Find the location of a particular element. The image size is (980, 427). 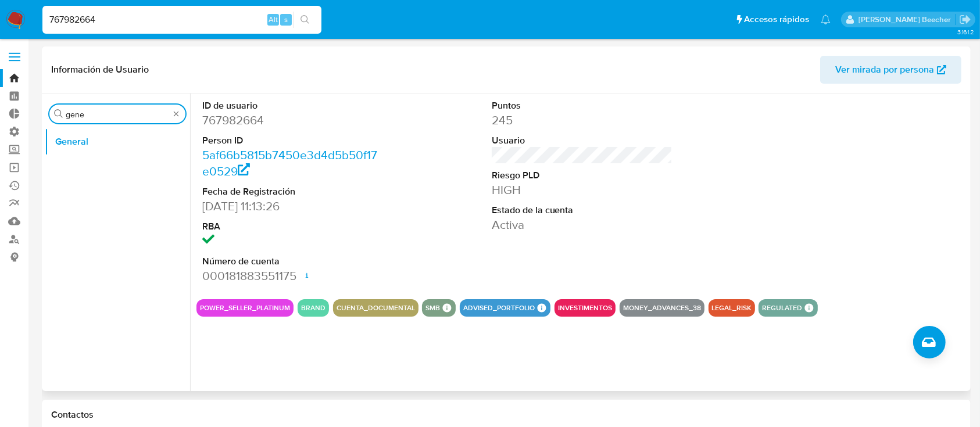

dt: Estado de la cuenta is located at coordinates (582, 211).